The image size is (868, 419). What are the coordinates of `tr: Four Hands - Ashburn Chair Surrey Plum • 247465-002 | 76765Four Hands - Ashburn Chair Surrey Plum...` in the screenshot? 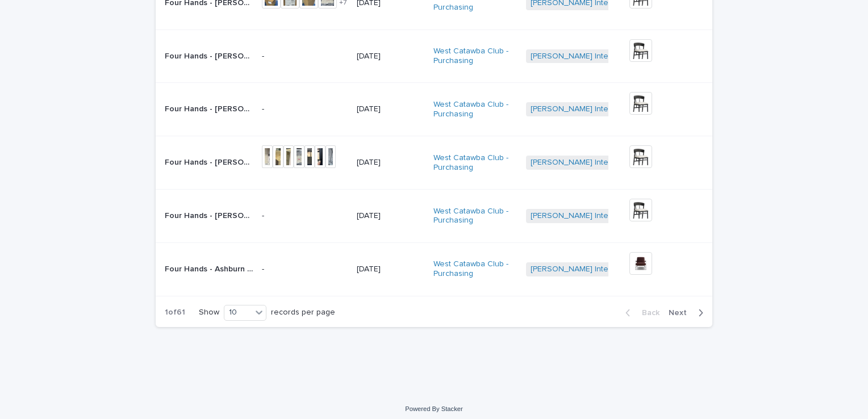 It's located at (434, 269).